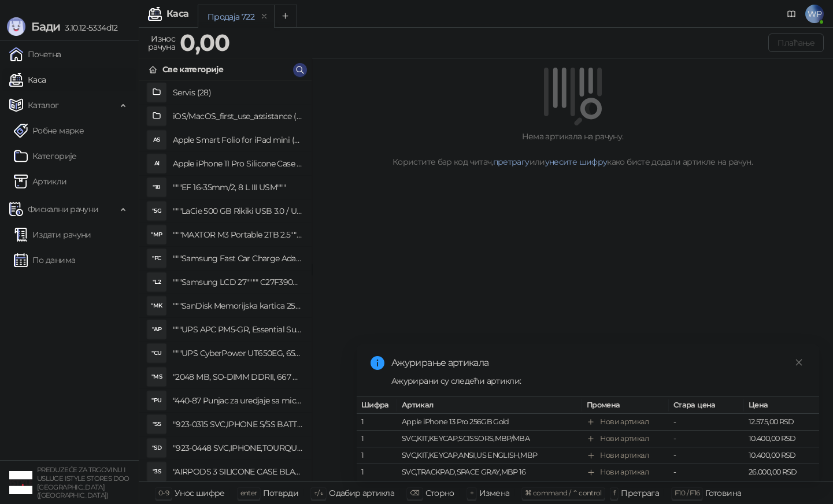  Describe the element at coordinates (156, 258) in the screenshot. I see `div: "FC` at that location.